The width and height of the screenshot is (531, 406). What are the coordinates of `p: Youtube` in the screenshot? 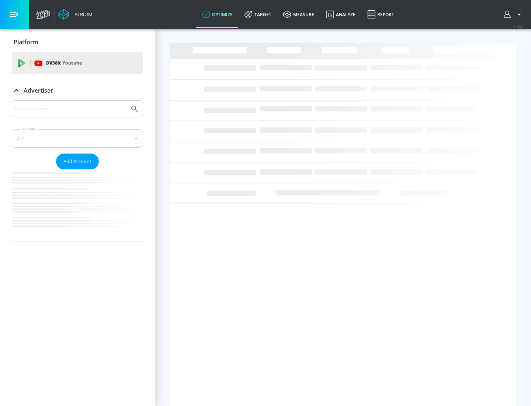 It's located at (72, 63).